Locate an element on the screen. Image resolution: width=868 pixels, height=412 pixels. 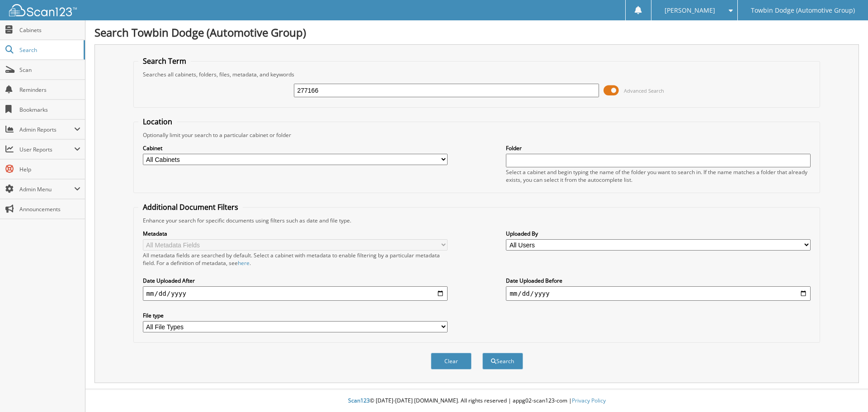
button: Search is located at coordinates (503, 361).